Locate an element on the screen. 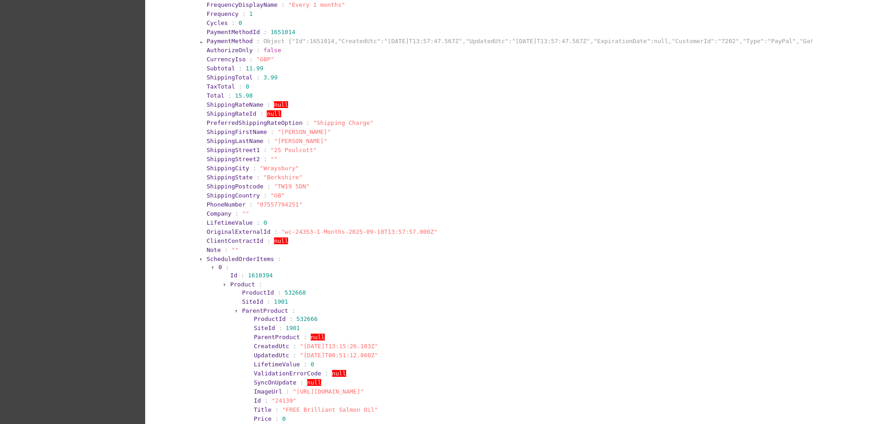  span: Company is located at coordinates (219, 213).